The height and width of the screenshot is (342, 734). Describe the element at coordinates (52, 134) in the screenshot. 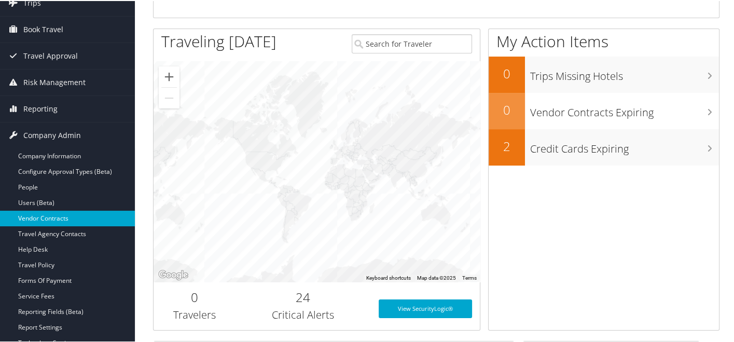

I see `span: Company Admin` at that location.